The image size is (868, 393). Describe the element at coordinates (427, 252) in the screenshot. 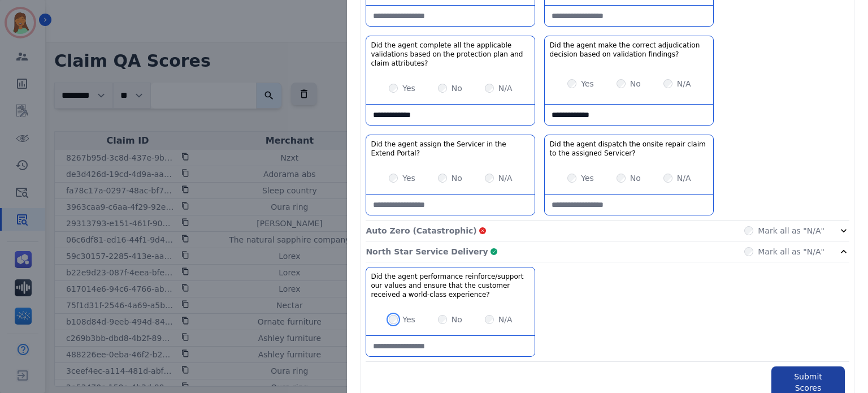

I see `p: North Star Service Delivery` at that location.